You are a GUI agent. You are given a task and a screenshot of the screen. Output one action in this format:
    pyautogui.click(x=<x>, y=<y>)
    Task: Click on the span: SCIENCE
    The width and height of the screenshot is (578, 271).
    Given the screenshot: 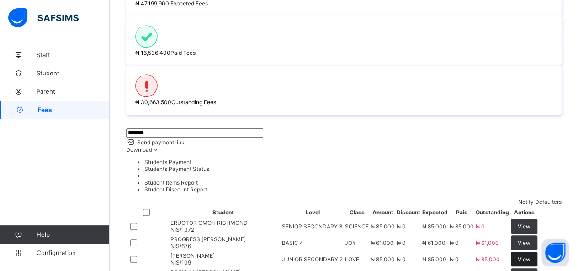 What is the action you would take?
    pyautogui.click(x=357, y=226)
    